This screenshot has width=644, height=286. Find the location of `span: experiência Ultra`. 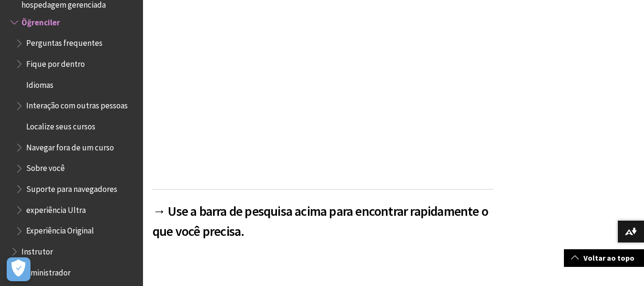

span: experiência Ultra is located at coordinates (56, 208).